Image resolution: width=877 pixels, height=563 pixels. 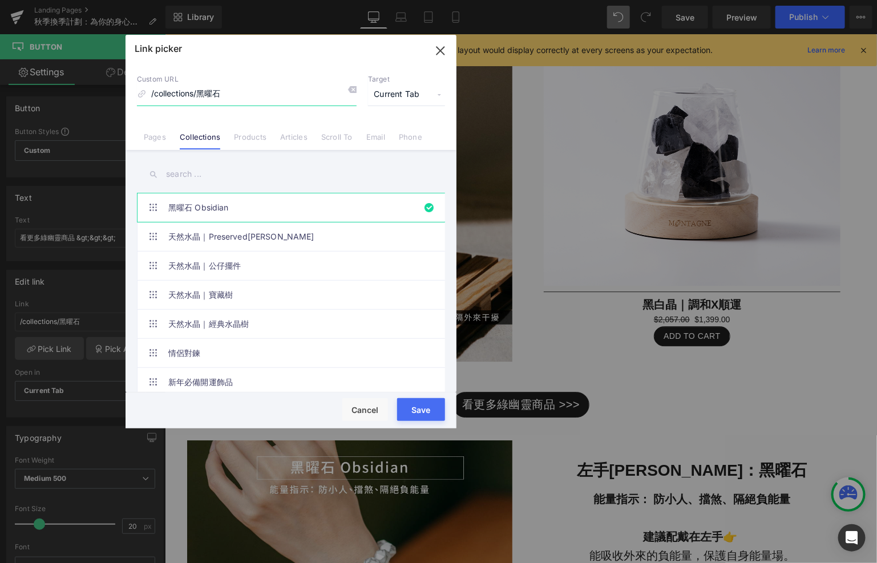 What do you see at coordinates (246, 79) in the screenshot?
I see `p: Custom URL` at bounding box center [246, 79].